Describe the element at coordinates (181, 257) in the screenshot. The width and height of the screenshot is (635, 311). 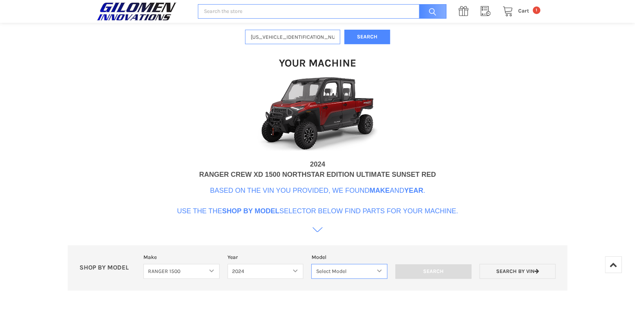
I see `label: Make` at that location.